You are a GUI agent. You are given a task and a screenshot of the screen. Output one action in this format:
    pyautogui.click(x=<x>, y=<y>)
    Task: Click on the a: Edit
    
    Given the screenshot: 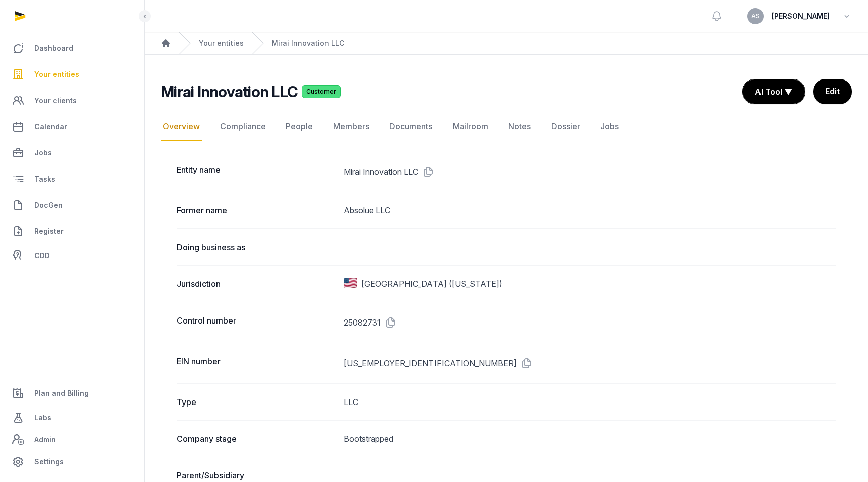 What is the action you would take?
    pyautogui.click(x=832, y=92)
    